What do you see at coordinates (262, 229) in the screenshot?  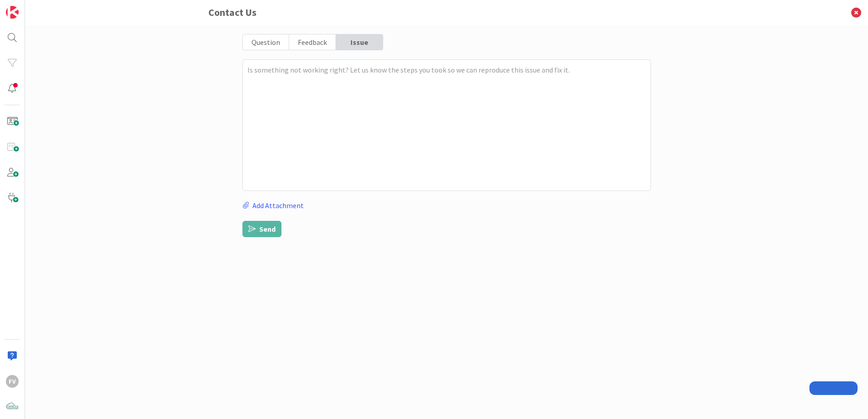 I see `button: Send` at bounding box center [262, 229].